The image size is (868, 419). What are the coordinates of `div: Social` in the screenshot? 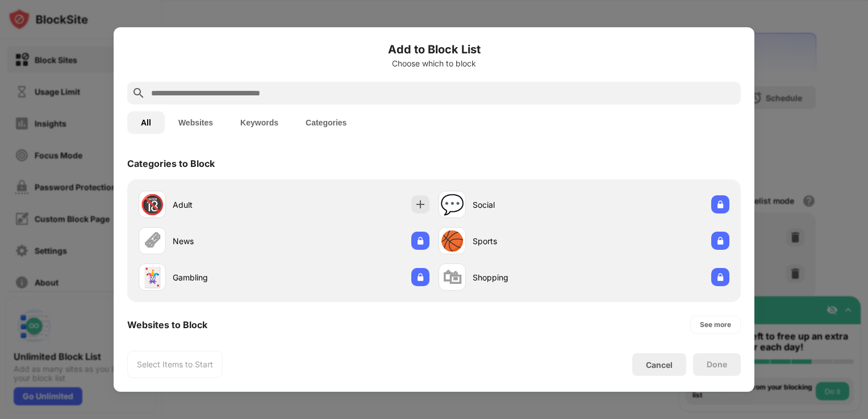 It's located at (528, 204).